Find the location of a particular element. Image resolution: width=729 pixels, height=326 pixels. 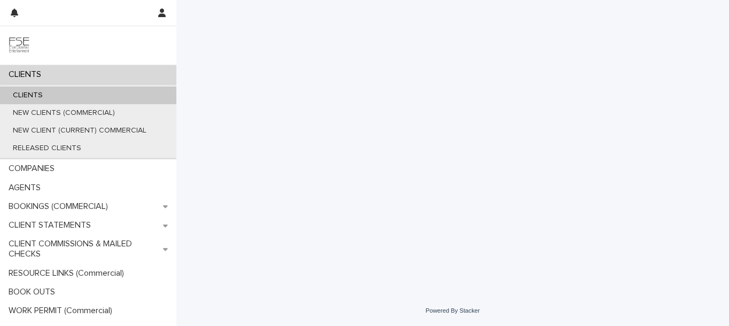

p: NEW CLIENTS (COMMERCIAL) is located at coordinates (64, 113).